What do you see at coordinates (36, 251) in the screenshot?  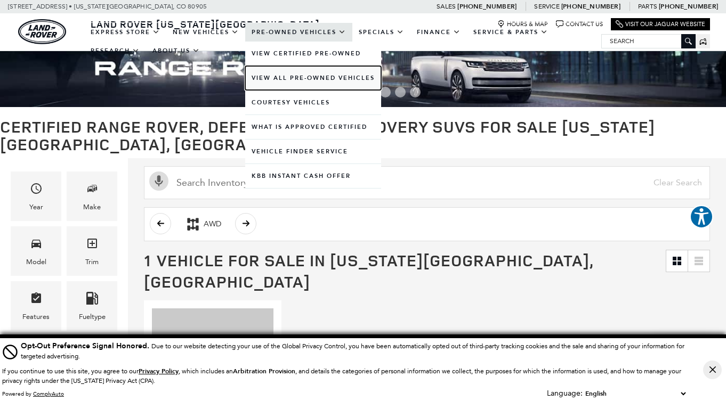 I see `div: ModelModel` at bounding box center [36, 251].